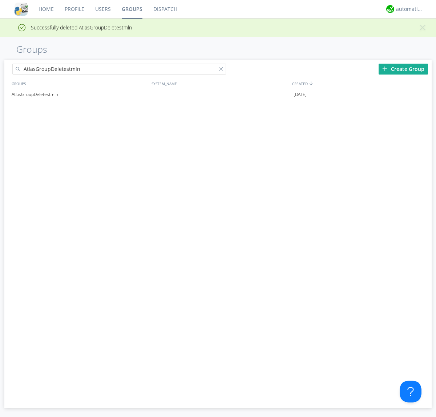  Describe the element at coordinates (390, 9) in the screenshot. I see `img: d2d01cd9b4174d08988066c6d424eccd` at that location.